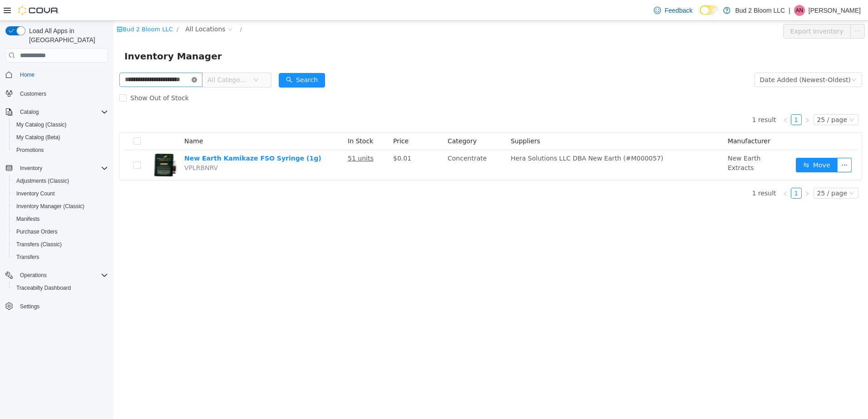 The width and height of the screenshot is (868, 419). What do you see at coordinates (30, 307) in the screenshot?
I see `a: Settings` at bounding box center [30, 307].